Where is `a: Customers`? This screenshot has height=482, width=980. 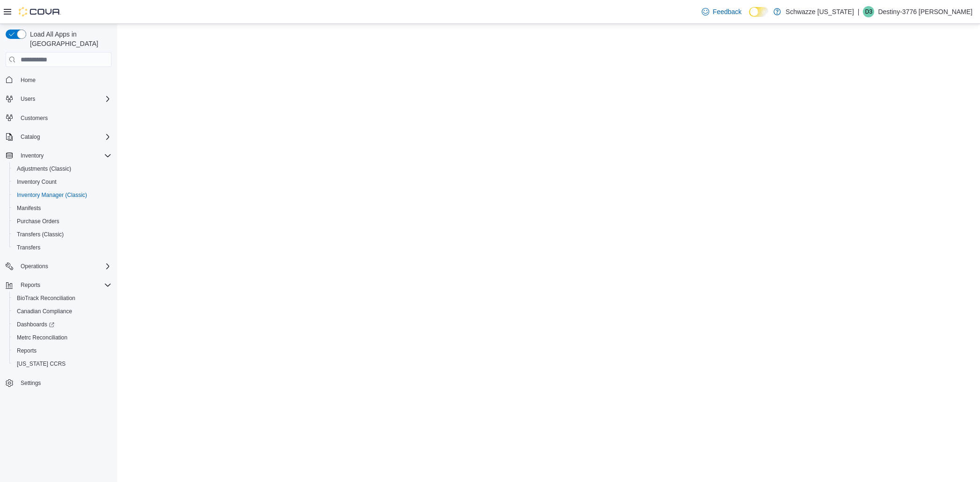 a: Customers is located at coordinates (34, 118).